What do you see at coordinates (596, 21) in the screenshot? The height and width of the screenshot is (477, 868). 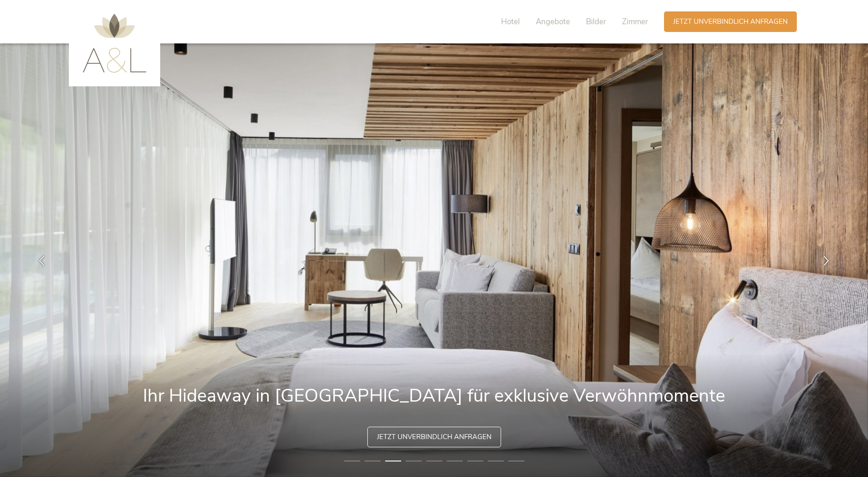 I see `span: Bilder` at bounding box center [596, 21].